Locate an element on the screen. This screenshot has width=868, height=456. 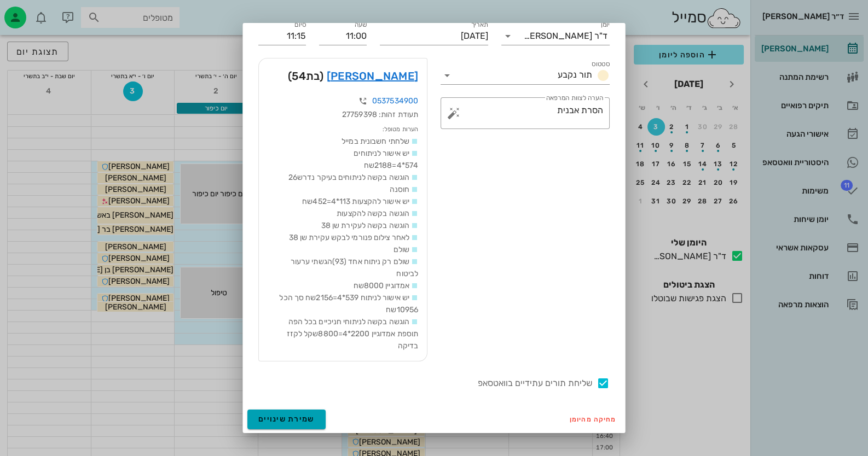
label: סטטוס is located at coordinates (600, 64).